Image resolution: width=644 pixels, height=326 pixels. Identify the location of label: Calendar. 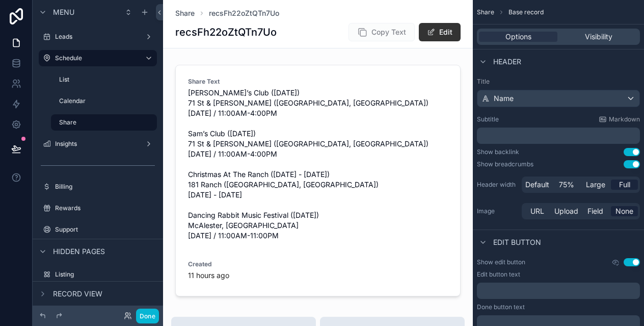
(107, 101).